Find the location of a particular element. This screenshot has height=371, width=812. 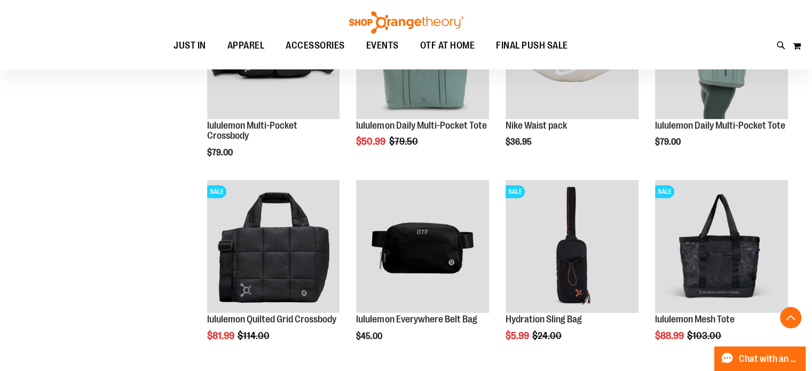

span: Chat with an Expert is located at coordinates (769, 359).